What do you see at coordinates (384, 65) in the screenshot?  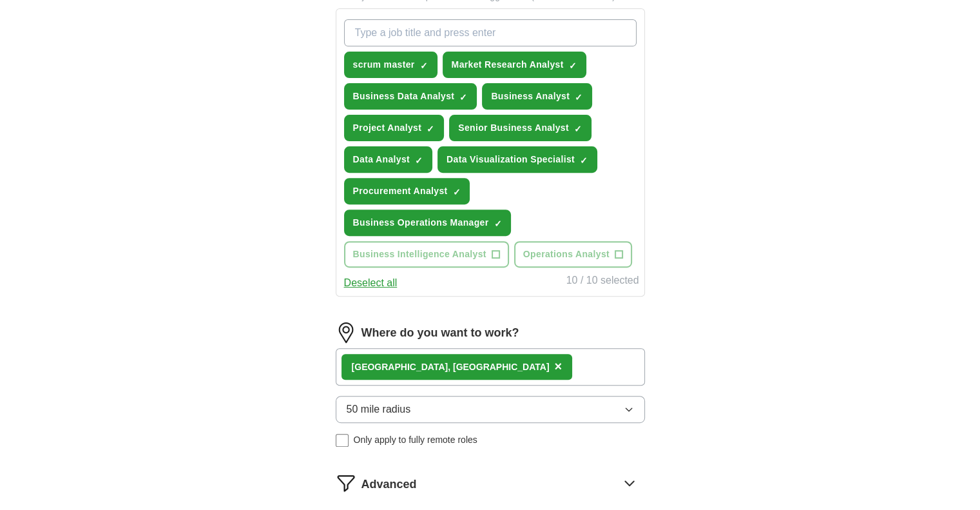 I see `span: scrum master` at bounding box center [384, 65].